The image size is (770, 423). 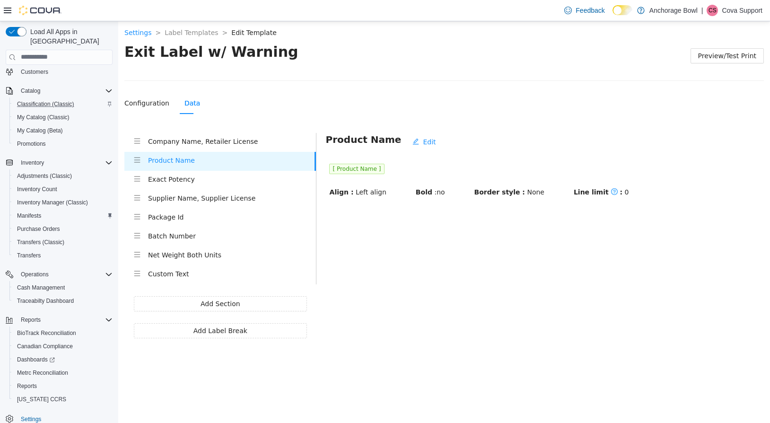 I want to click on img: Cova, so click(x=40, y=10).